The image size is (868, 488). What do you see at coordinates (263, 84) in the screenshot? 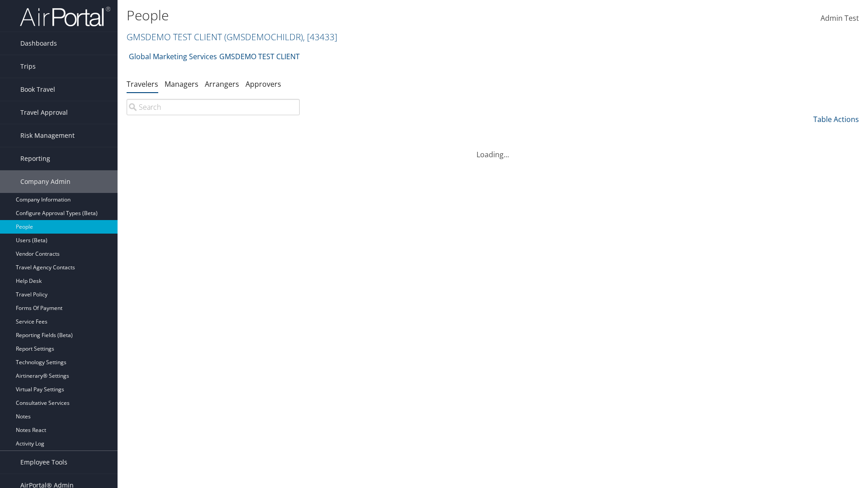
I see `a: Approvers` at bounding box center [263, 84].